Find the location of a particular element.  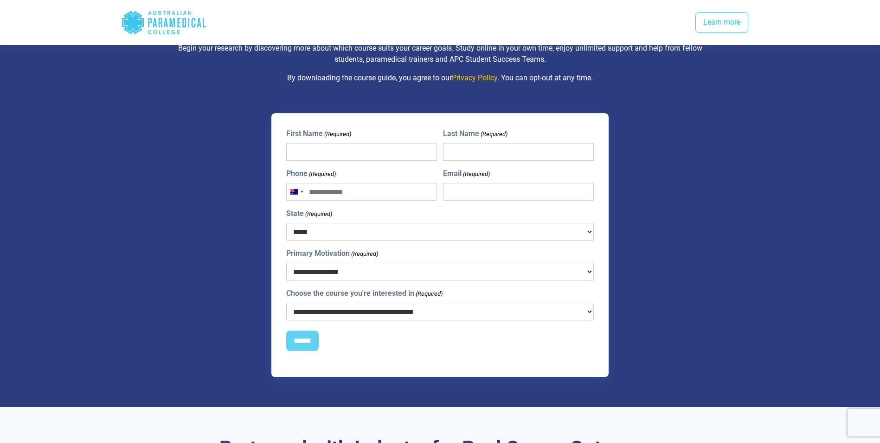

p: Begin your research by discovering more about which course suits your career goals. Study online ... is located at coordinates (440, 54).